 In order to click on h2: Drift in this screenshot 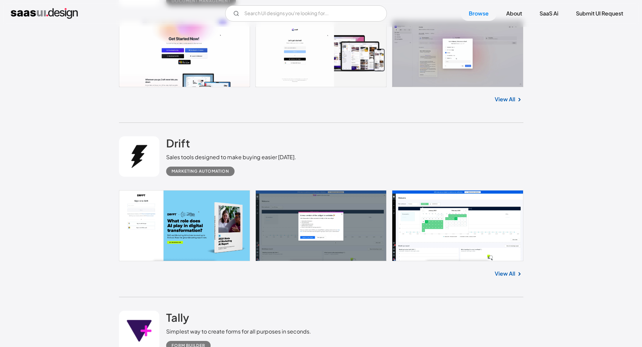, I will do `click(178, 143)`.